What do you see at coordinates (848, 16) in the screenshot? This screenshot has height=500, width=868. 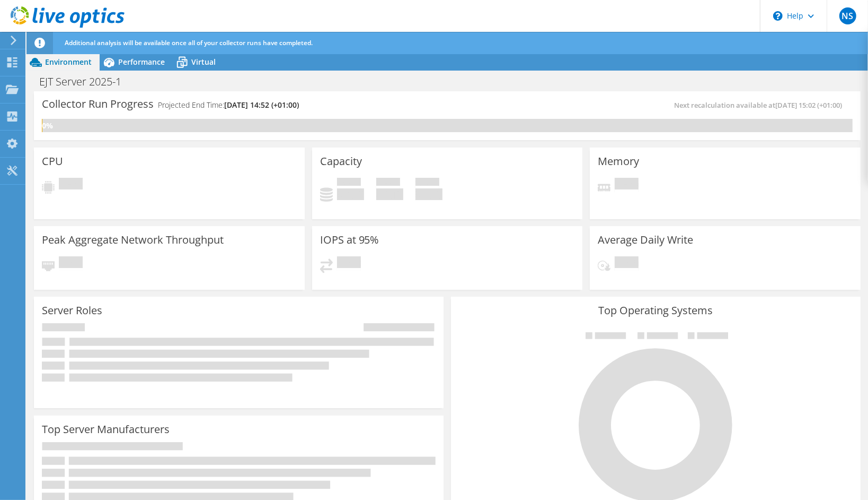 I see `span: NS` at bounding box center [848, 16].